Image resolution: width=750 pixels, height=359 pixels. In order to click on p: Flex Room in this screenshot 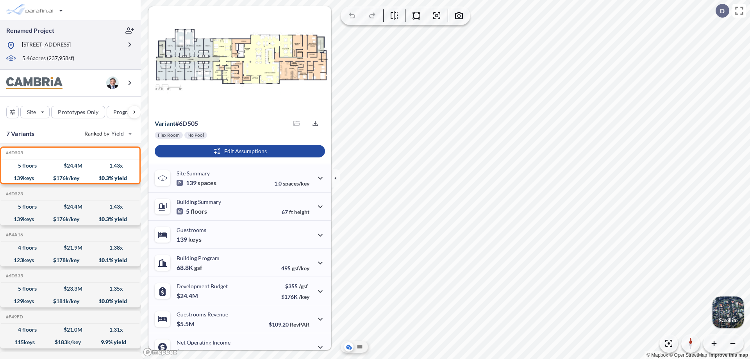, I will do `click(169, 135)`.